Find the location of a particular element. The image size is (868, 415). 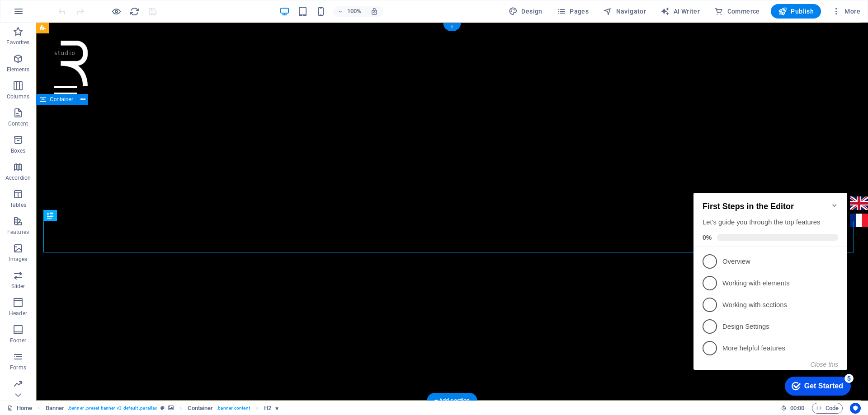

div: Minimize checklist is located at coordinates (145, 26).